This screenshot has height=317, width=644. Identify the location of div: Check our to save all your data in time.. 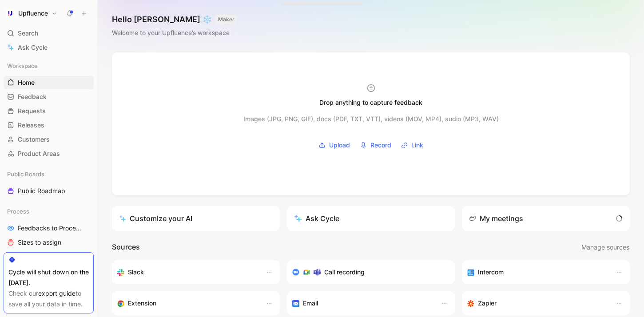
(49, 299).